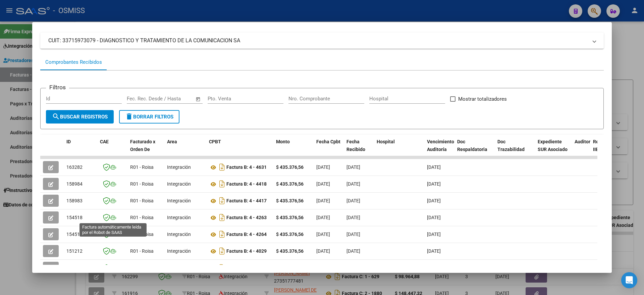 This screenshot has height=295, width=644. I want to click on strong: Factura B: 4 - 4263, so click(246, 218).